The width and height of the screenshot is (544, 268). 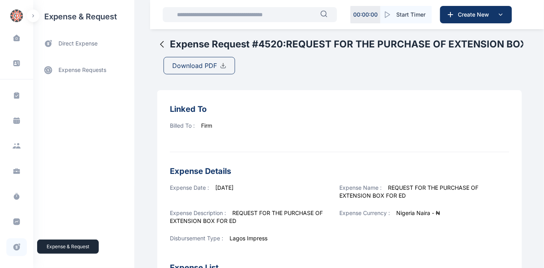 I want to click on span: Expense Currency :, so click(x=365, y=212).